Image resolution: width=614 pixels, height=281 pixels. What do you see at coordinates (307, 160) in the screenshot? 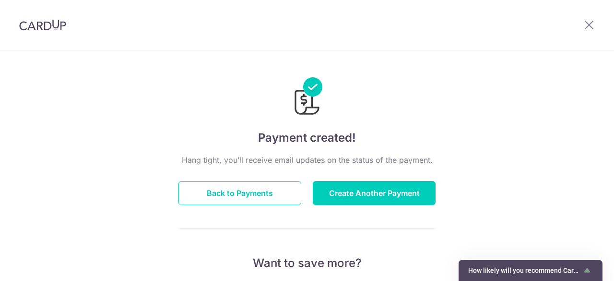
I see `p: Hang tight, you’ll receive email updates on the status of the payment.` at bounding box center [307, 160].